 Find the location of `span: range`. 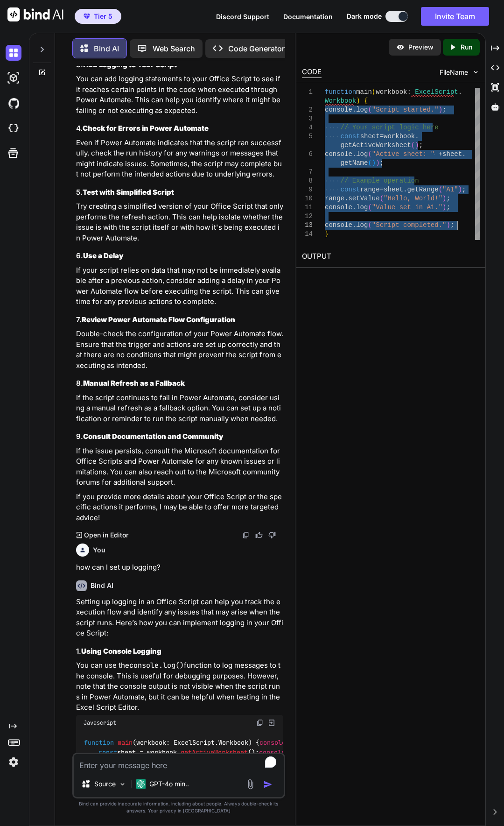

span: range is located at coordinates (335, 198).